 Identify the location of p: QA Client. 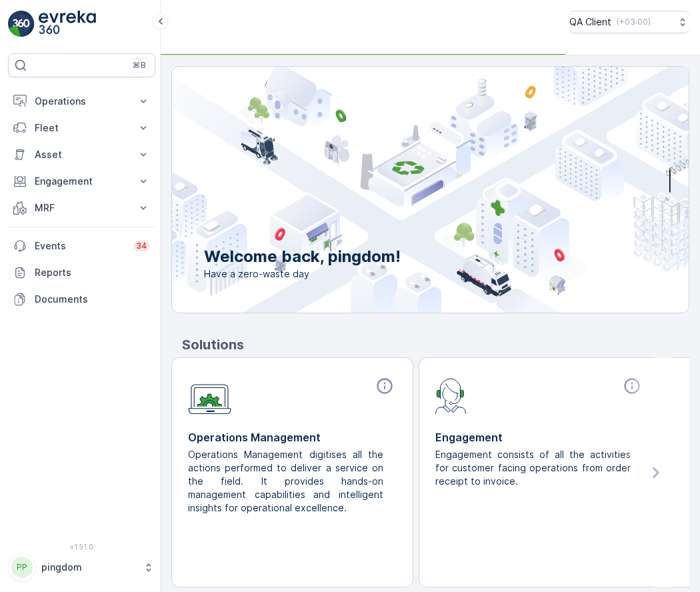
(590, 22).